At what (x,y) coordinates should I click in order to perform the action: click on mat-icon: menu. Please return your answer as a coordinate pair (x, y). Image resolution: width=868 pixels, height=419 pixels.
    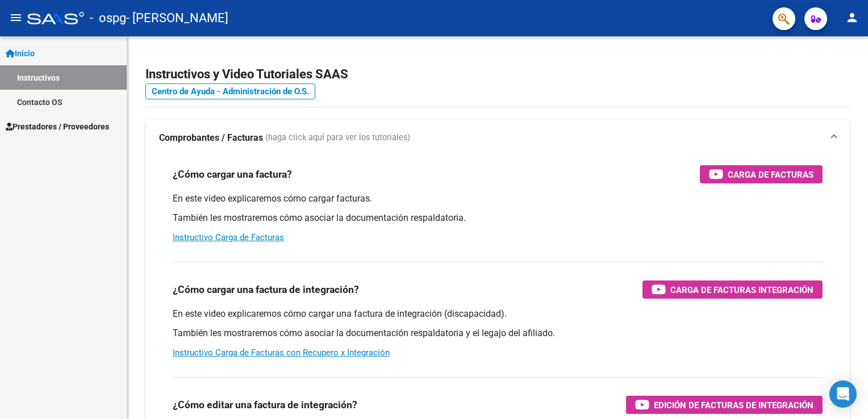
    Looking at the image, I should click on (16, 18).